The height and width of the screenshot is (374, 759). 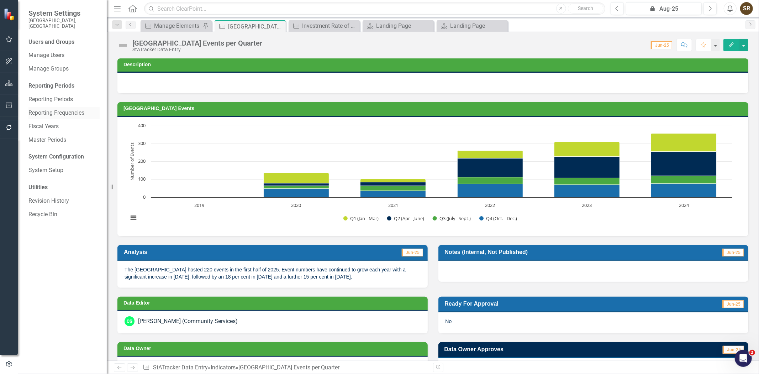 I want to click on a: Indicators, so click(x=223, y=367).